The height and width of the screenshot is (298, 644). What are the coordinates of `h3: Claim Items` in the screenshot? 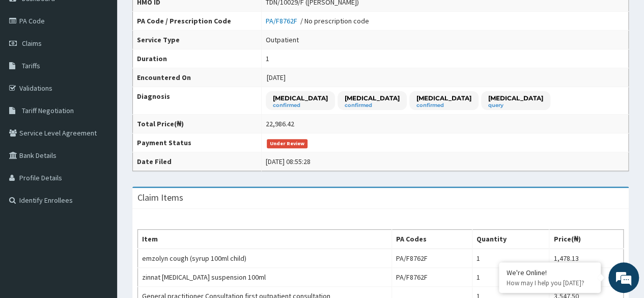 It's located at (160, 198).